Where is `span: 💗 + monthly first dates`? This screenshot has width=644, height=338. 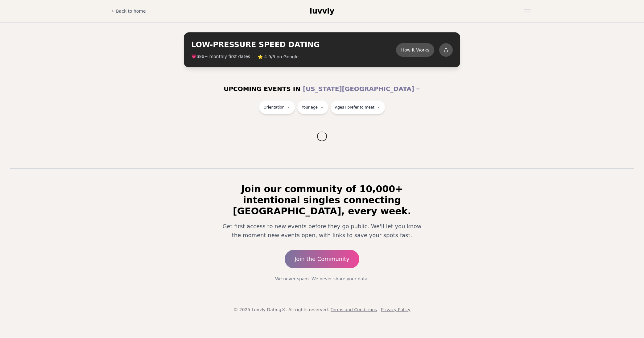
span: 💗 + monthly first dates is located at coordinates (221, 56).